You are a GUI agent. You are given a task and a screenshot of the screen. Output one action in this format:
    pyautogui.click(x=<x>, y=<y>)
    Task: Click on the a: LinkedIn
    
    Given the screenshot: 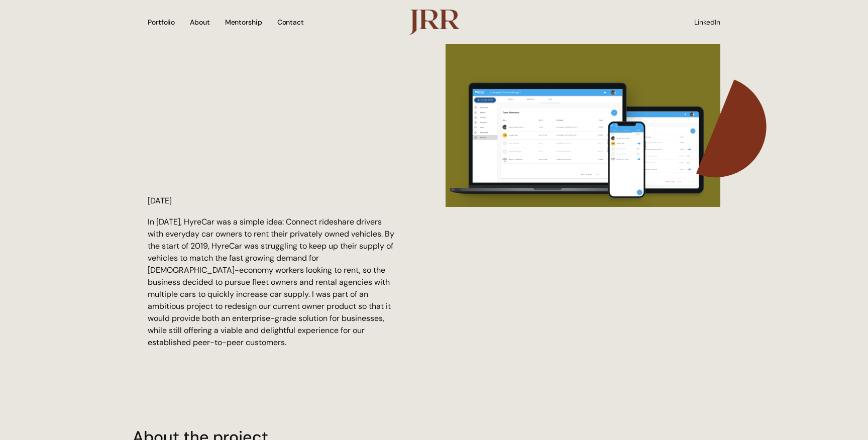 What is the action you would take?
    pyautogui.click(x=707, y=22)
    